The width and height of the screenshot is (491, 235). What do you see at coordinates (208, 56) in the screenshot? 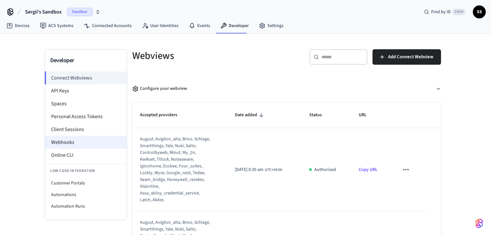
I see `h5: Webviews` at bounding box center [208, 56].